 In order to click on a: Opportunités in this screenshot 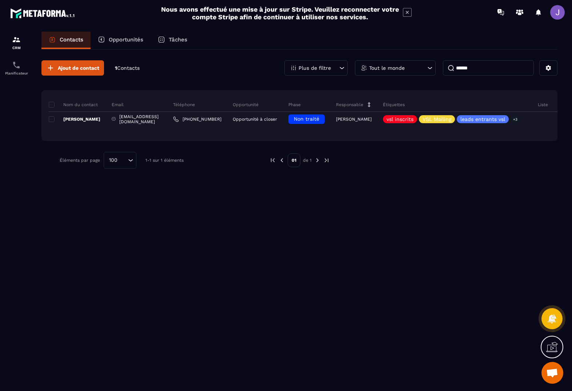, I will do `click(120, 40)`.